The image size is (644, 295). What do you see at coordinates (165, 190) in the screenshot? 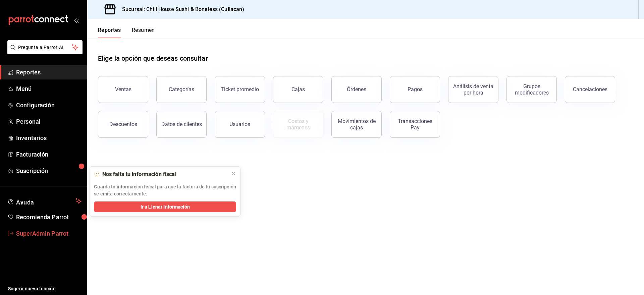
I see `p: Guarda tu información fiscal para que la factura de tu suscripción se emita correctamente.` at bounding box center [165, 190].